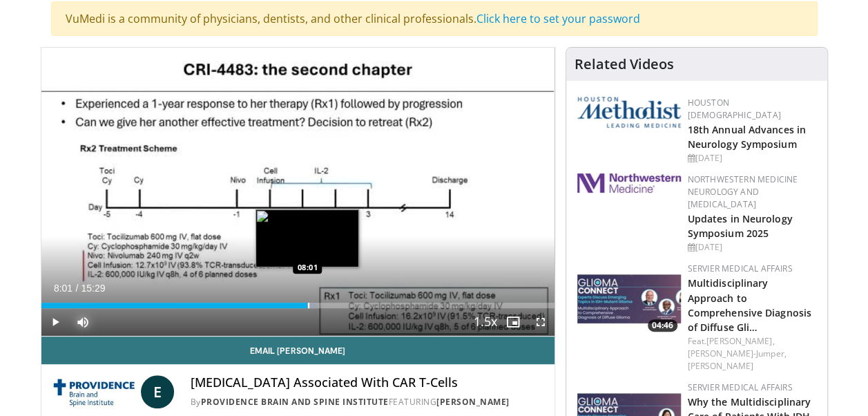  What do you see at coordinates (298, 305) in the screenshot?
I see `div: Progress Bar` at bounding box center [298, 305].